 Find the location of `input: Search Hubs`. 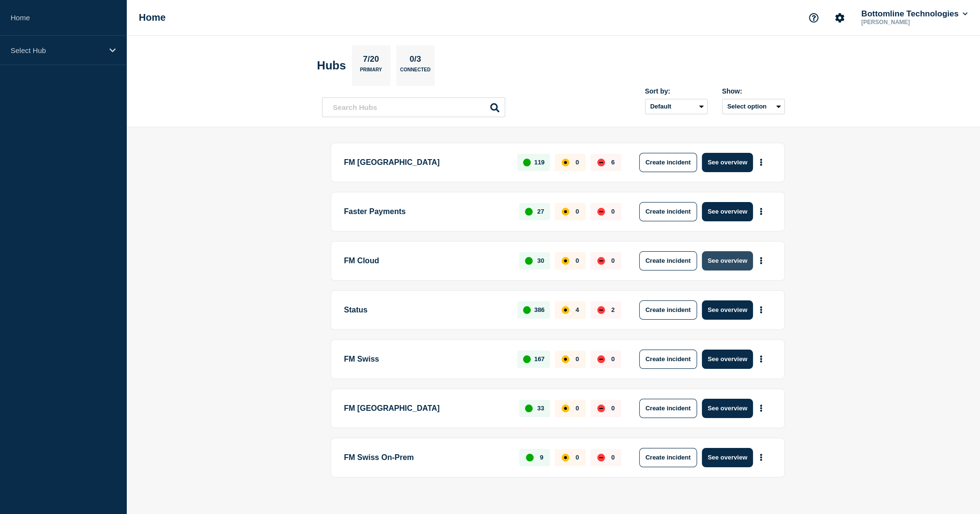

input: Search Hubs is located at coordinates (414, 107).